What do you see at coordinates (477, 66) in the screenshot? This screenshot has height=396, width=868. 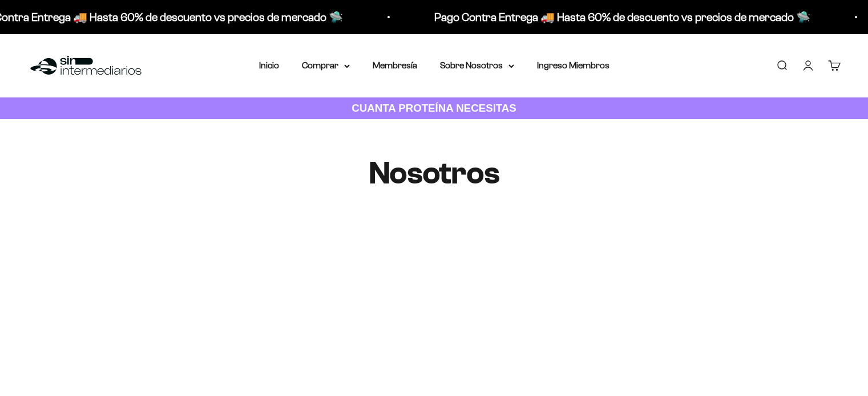 I see `summary: Sobre Nosotros` at bounding box center [477, 66].